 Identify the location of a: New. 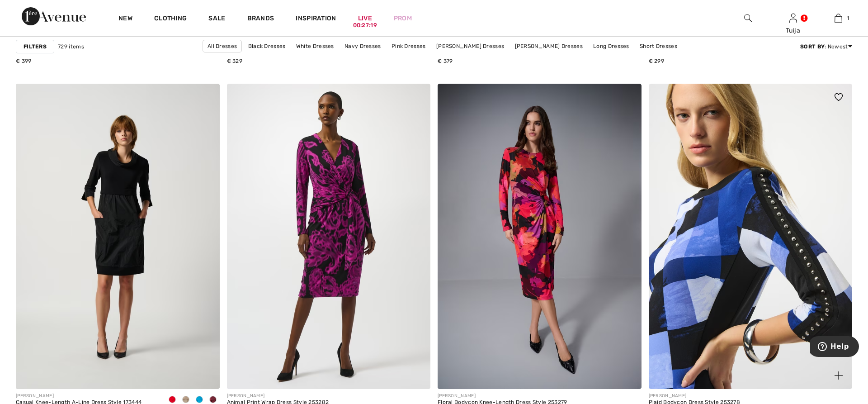
(126, 19).